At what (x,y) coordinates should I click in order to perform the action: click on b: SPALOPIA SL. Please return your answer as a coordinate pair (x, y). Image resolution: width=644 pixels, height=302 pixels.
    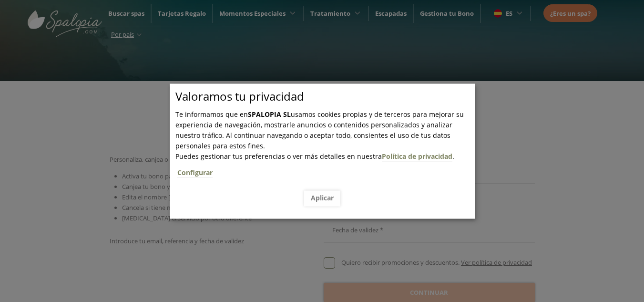
    Looking at the image, I should click on (269, 114).